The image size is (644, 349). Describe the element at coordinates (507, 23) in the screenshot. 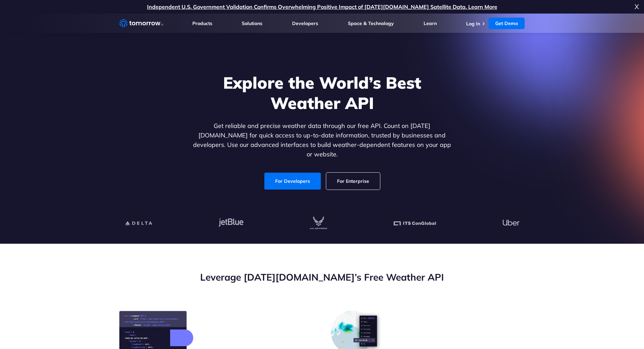

I see `a: Get Demo` at that location.